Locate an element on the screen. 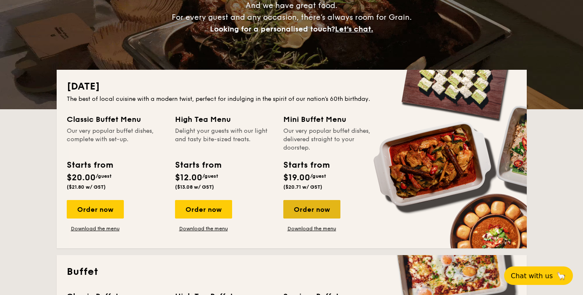 This screenshot has height=295, width=583. span: ($20.71 w/ GST) is located at coordinates (302, 187).